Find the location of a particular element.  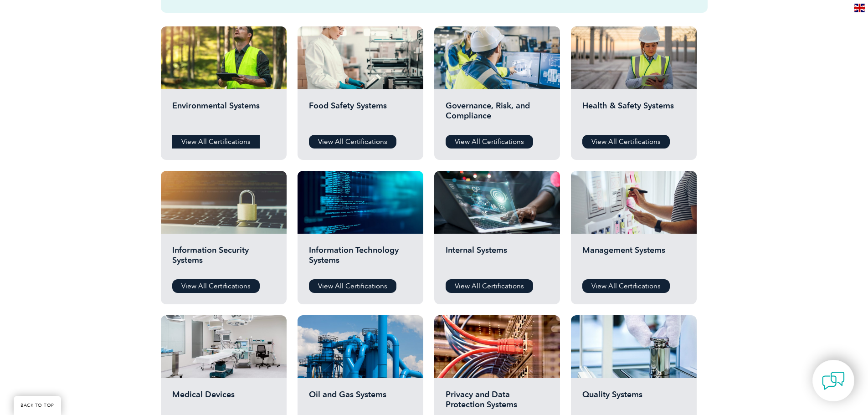

h2: Food Safety Systems is located at coordinates (360, 114).